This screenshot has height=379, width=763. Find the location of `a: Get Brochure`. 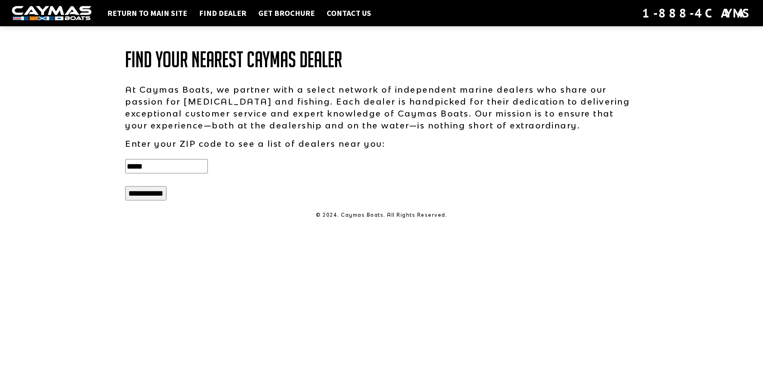

a: Get Brochure is located at coordinates (287, 13).